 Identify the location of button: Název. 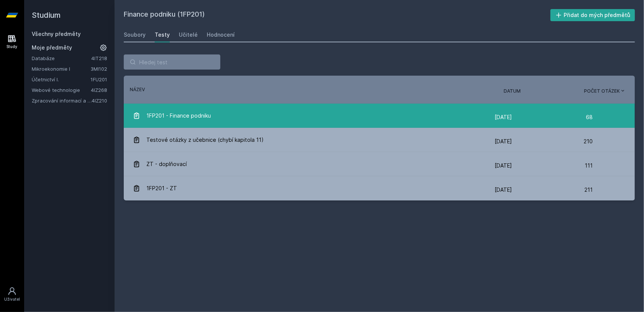
(137, 90).